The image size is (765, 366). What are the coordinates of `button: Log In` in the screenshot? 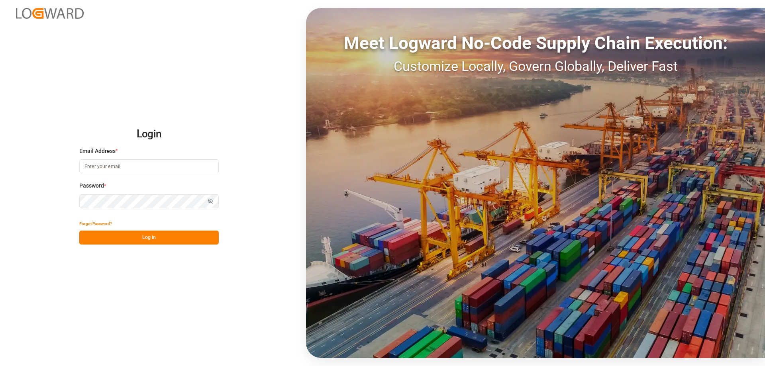 It's located at (149, 237).